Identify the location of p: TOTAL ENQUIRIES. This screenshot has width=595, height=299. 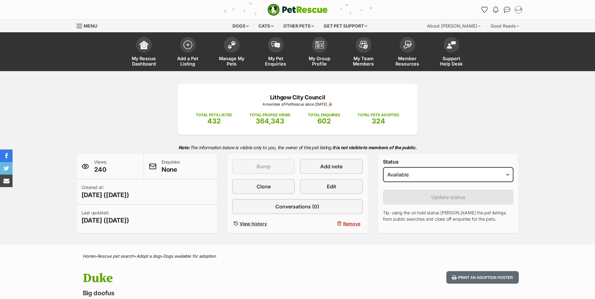
(324, 115).